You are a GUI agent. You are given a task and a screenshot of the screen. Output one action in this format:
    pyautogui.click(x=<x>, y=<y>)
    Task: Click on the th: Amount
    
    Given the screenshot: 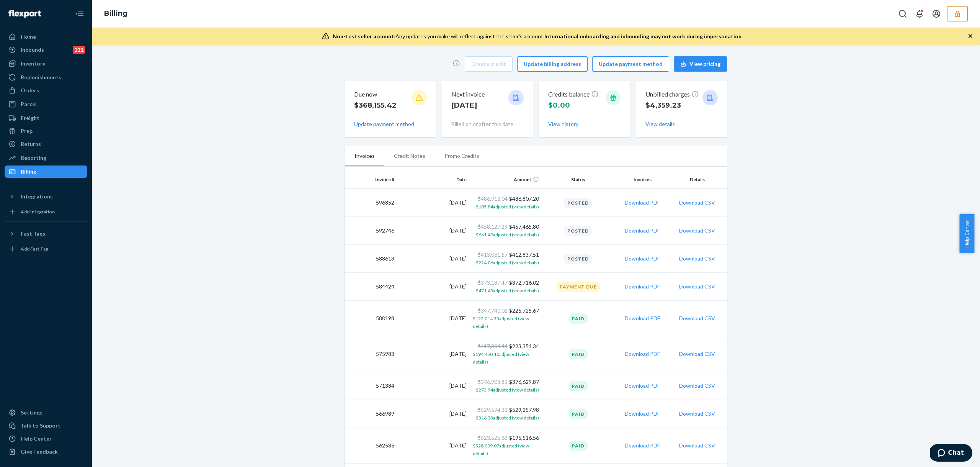 What is the action you would take?
    pyautogui.click(x=506, y=179)
    